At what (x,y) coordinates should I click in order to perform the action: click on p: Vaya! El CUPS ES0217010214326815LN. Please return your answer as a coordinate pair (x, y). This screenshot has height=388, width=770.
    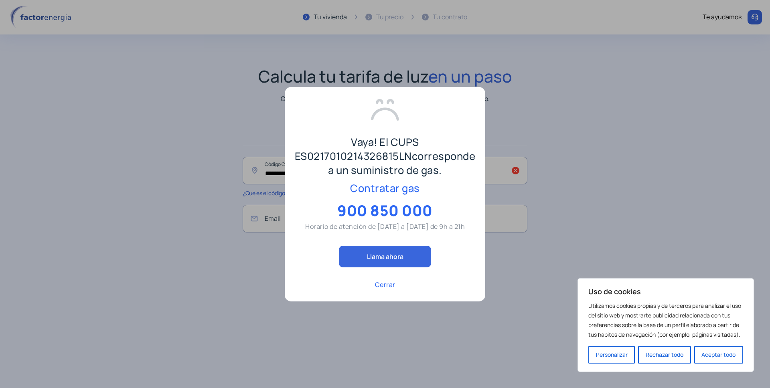
    Looking at the image, I should click on (385, 156).